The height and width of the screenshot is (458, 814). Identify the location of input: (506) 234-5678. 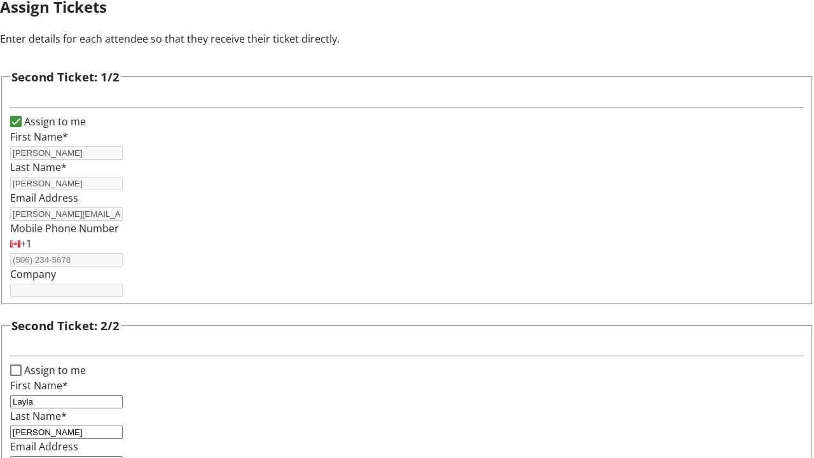
(66, 259).